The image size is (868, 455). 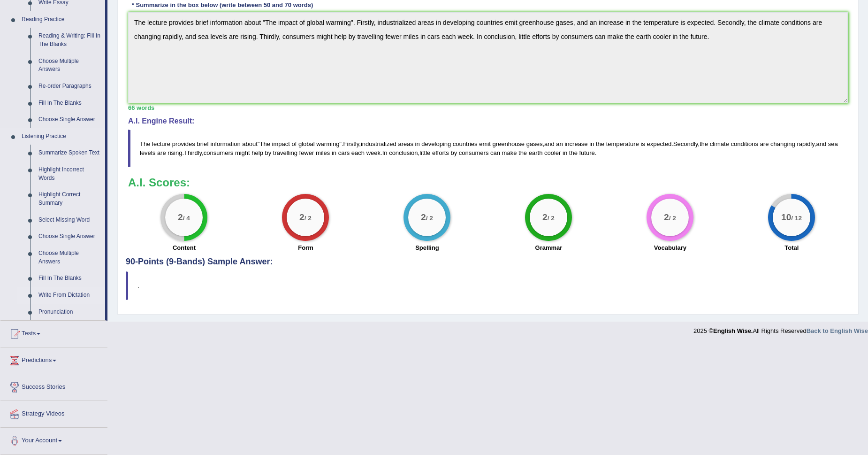 I want to click on span: an, so click(x=560, y=144).